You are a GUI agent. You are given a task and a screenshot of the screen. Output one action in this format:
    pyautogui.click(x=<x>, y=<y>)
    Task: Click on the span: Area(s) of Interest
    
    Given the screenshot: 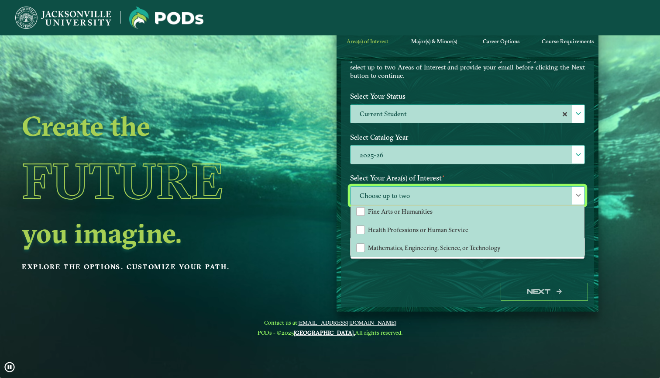 What is the action you would take?
    pyautogui.click(x=367, y=41)
    